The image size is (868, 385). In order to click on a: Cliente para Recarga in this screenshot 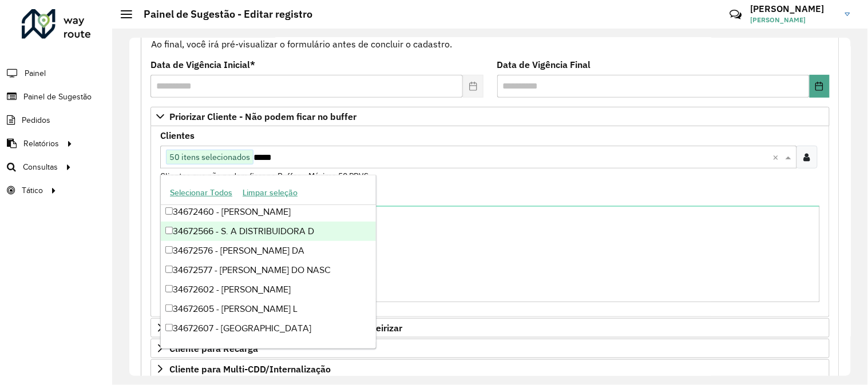, I will do `click(490, 348)`.